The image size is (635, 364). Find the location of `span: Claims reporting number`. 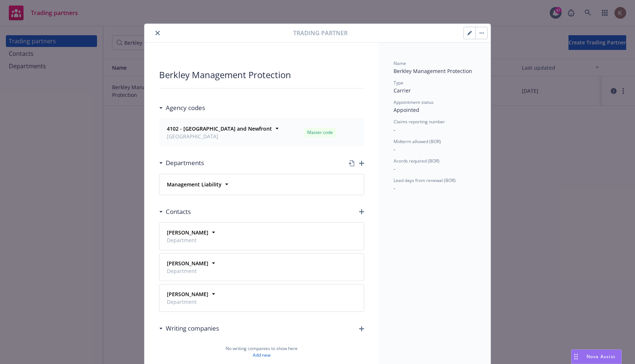

span: Claims reporting number is located at coordinates (419, 121).